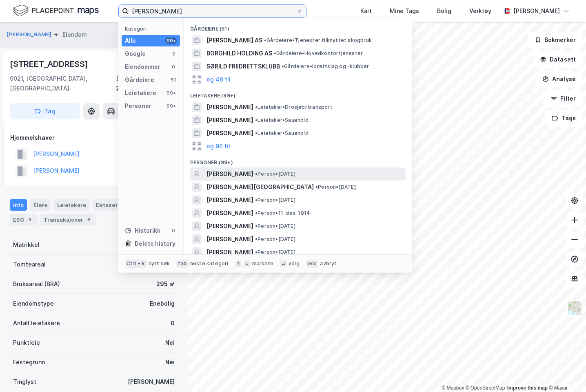  What do you see at coordinates (75, 34) in the screenshot?
I see `div: Eiendom` at bounding box center [75, 34].